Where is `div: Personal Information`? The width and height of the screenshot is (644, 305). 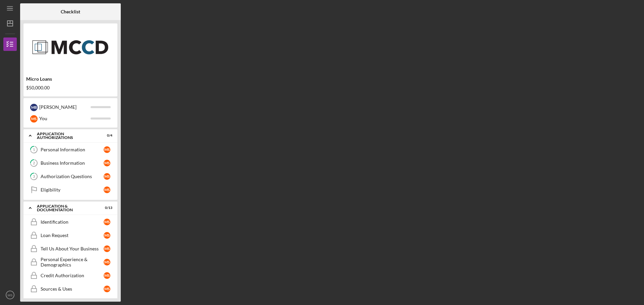
div: Personal Information is located at coordinates (72, 150).